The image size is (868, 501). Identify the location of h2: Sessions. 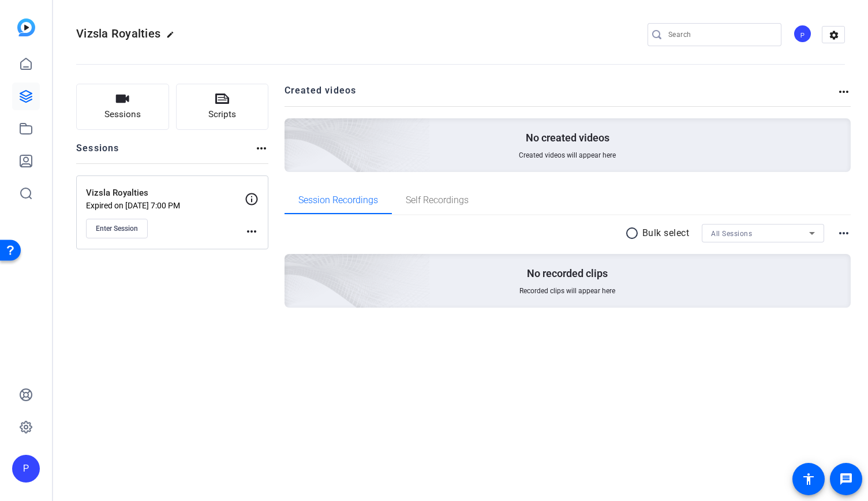
(97, 152).